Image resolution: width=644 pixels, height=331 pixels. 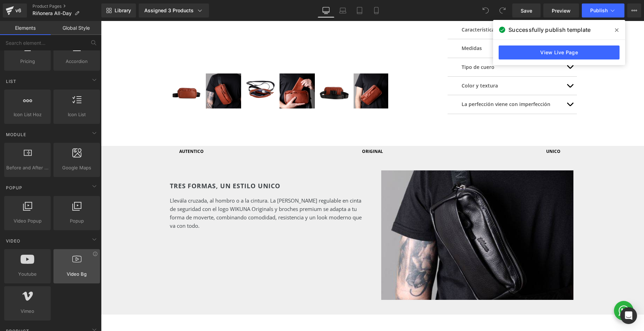 I want to click on div: Assigned 3 Products, so click(x=174, y=10).